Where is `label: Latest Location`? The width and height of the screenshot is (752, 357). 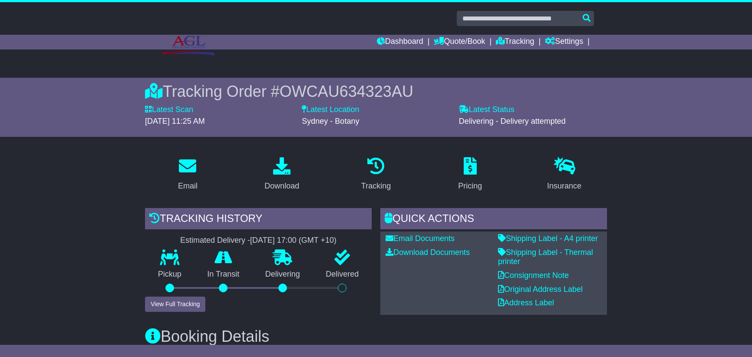
label: Latest Location is located at coordinates (330, 110).